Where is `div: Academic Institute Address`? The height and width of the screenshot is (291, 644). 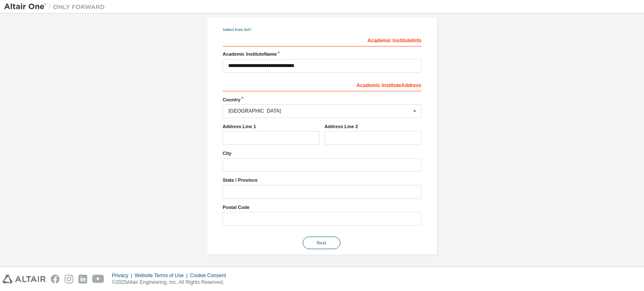
div: Academic Institute Address is located at coordinates (322, 84).